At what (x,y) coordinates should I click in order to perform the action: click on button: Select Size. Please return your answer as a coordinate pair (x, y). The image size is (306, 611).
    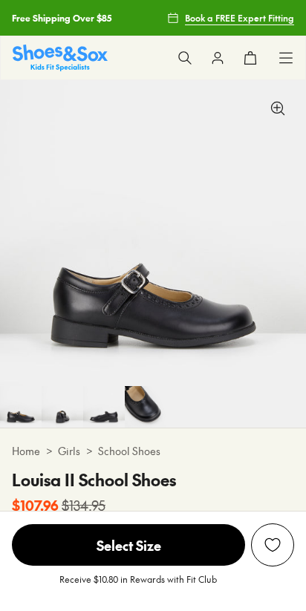
    Looking at the image, I should click on (129, 545).